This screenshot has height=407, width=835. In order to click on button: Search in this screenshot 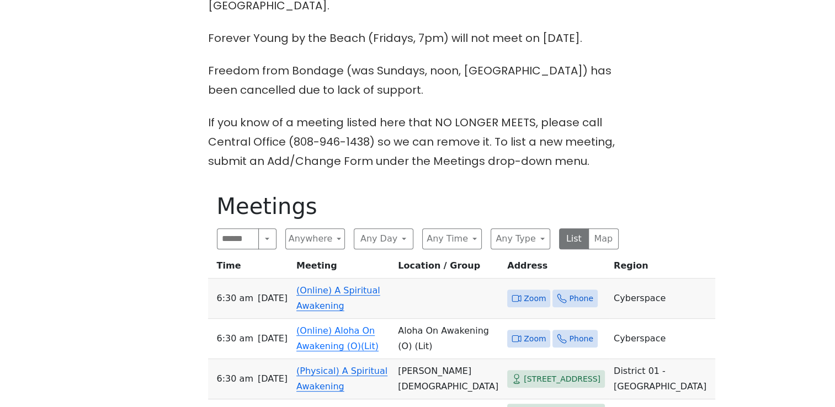, I will do `click(267, 239)`.